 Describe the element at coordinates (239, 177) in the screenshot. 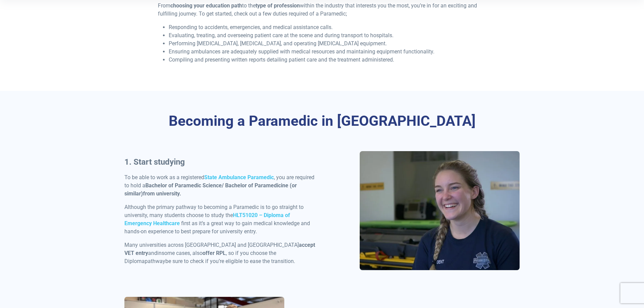

I see `strong: State Ambulance Paramedic` at that location.